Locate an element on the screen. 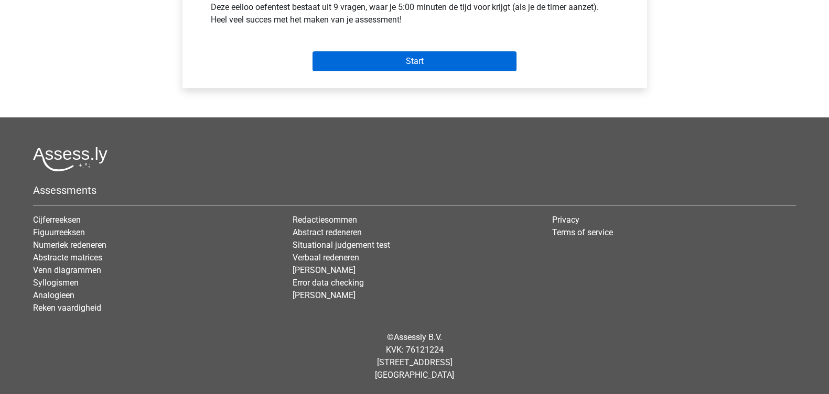 This screenshot has height=394, width=829. a: Redactiesommen is located at coordinates (325, 220).